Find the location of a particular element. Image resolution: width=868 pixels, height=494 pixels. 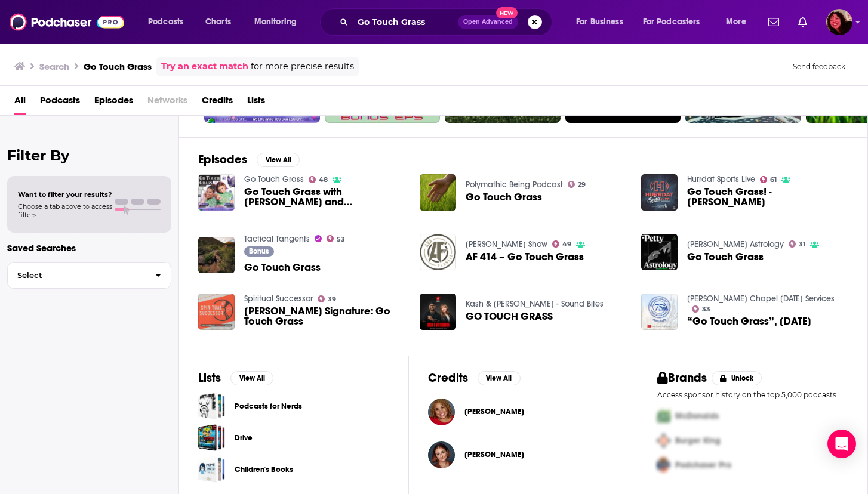

img: Go Touch Grass with Milly Tamarez and Alise Morales - Trailer is located at coordinates (216, 192).